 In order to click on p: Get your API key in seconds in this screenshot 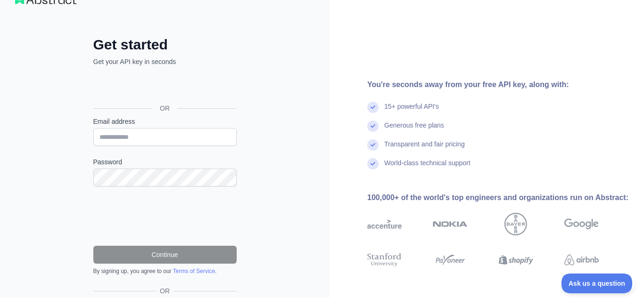, I will do `click(165, 61)`.